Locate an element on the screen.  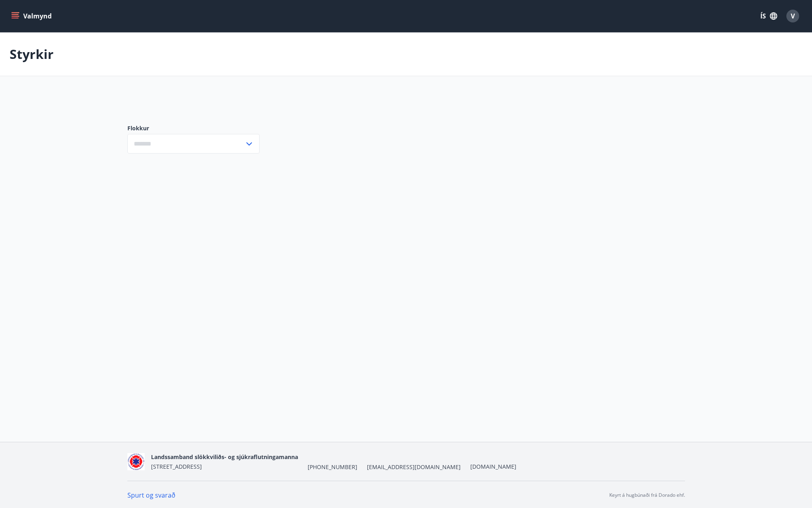
img: 5co5o51sp293wvT0tSE6jRQ7d6JbxoluH3ek357x.png is located at coordinates (135, 461).